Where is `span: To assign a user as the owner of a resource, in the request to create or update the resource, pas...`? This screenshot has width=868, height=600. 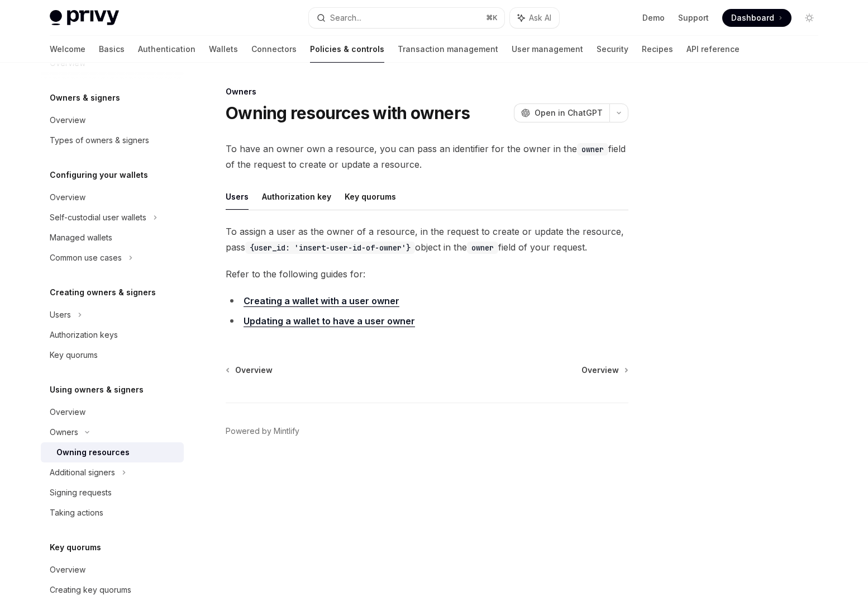 span: To assign a user as the owner of a resource, in the request to create or update the resource, pas... is located at coordinates (427, 239).